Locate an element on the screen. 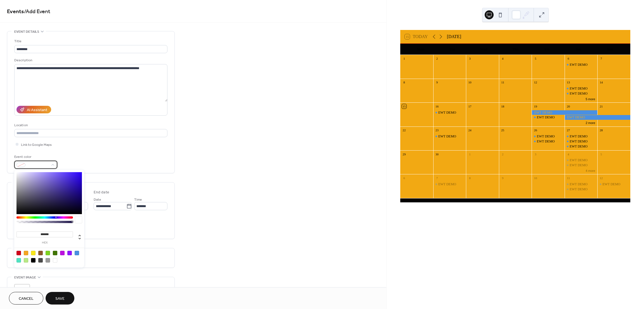 Image resolution: width=644 pixels, height=309 pixels. div: Event color is located at coordinates (35, 156).